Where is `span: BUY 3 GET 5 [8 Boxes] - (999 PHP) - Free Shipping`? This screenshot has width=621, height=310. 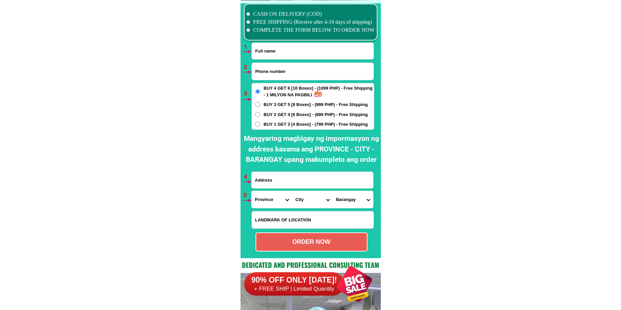 span: BUY 3 GET 5 [8 Boxes] - (999 PHP) - Free Shipping is located at coordinates (316, 105).